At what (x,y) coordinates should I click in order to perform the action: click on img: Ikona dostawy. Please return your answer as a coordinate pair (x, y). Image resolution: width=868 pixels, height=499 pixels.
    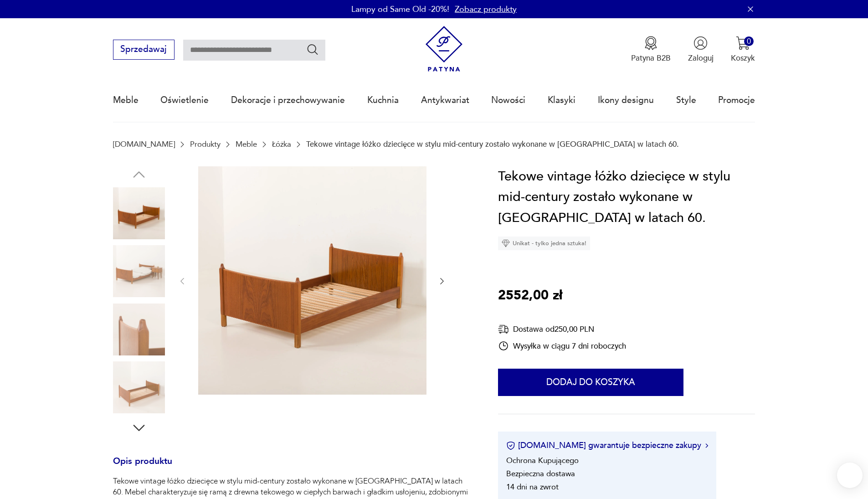
    Looking at the image, I should click on (504, 329).